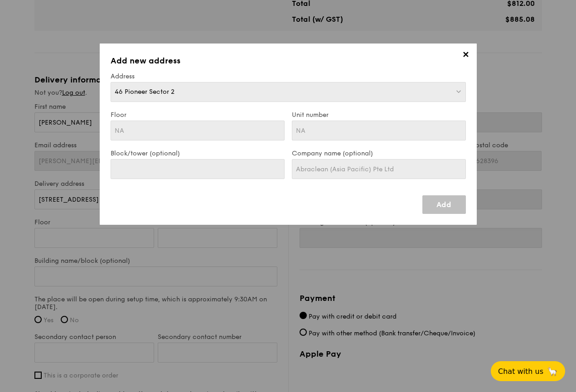 The image size is (576, 392). What do you see at coordinates (528, 371) in the screenshot?
I see `button: Chat with us🦙` at bounding box center [528, 371].